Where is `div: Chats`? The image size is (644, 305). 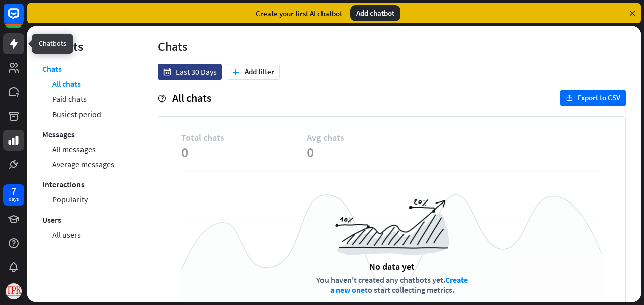 div: Chats is located at coordinates (392, 46).